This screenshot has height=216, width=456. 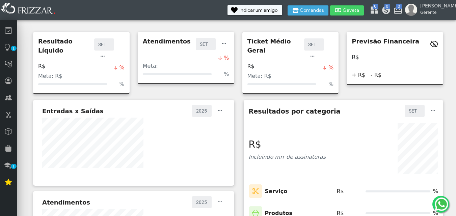 I want to click on span: Gerente, so click(x=435, y=12).